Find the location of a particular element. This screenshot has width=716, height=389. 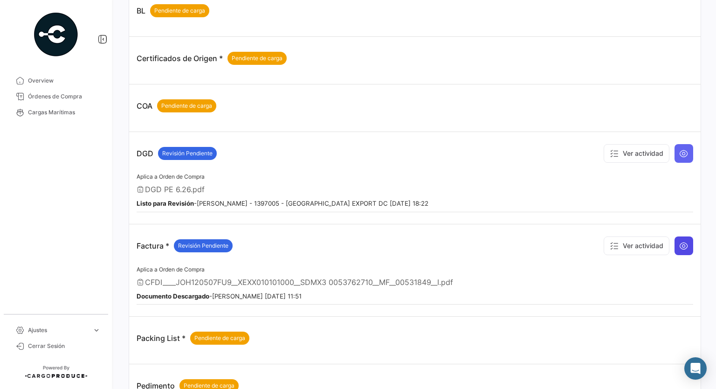

span: Órdenes de Compra is located at coordinates (64, 96).